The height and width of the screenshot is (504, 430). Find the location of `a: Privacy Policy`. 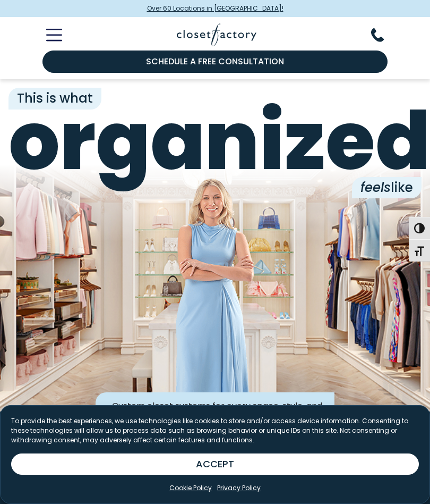

a: Privacy Policy is located at coordinates (239, 488).